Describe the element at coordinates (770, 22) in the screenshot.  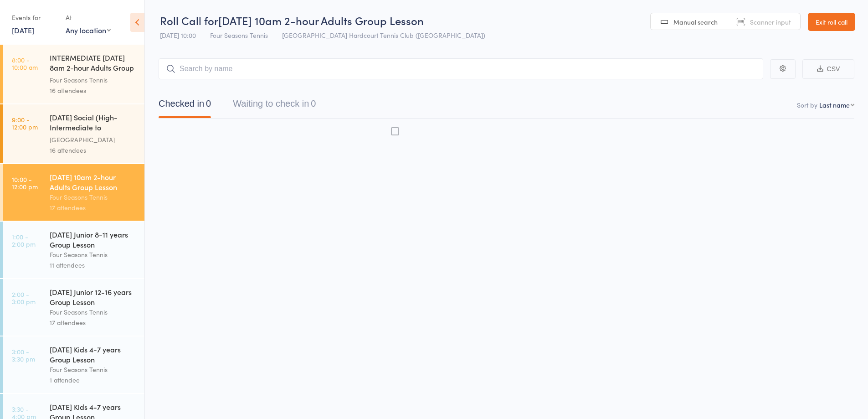
I see `span: Scanner input` at that location.